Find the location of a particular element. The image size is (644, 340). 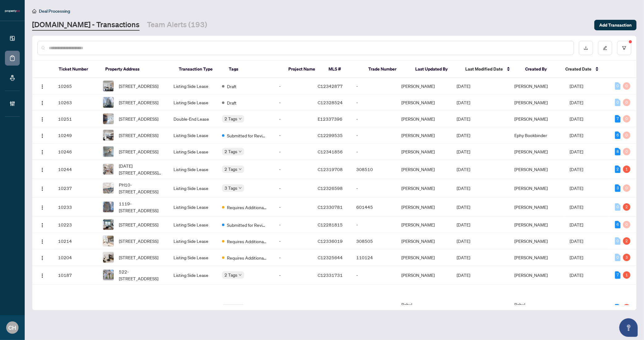

th: Created By is located at coordinates (541, 69).